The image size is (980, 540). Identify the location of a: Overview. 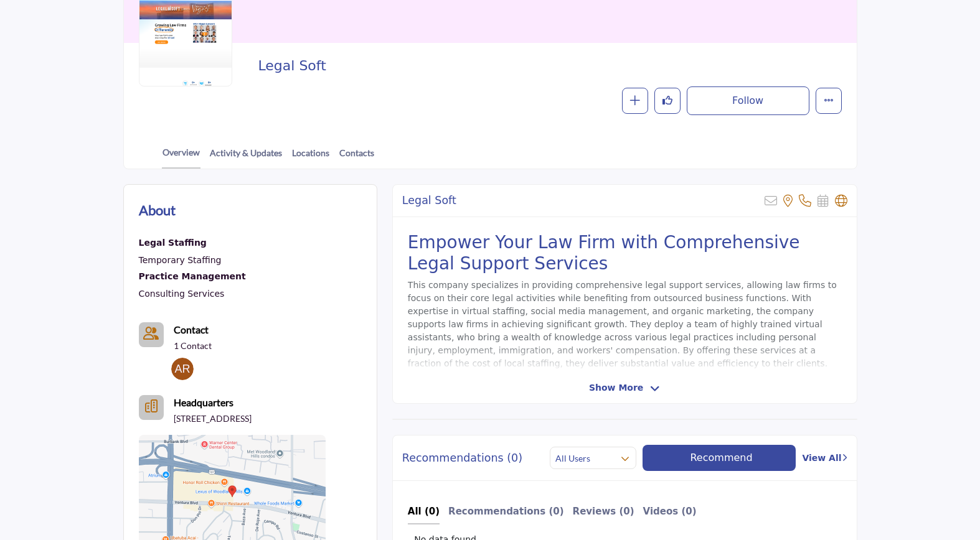
(181, 157).